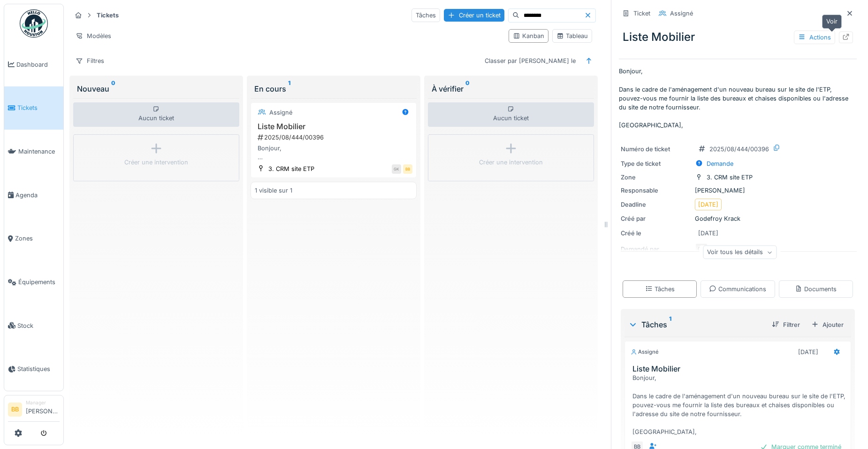  I want to click on div: Créer un ticket, so click(474, 15).